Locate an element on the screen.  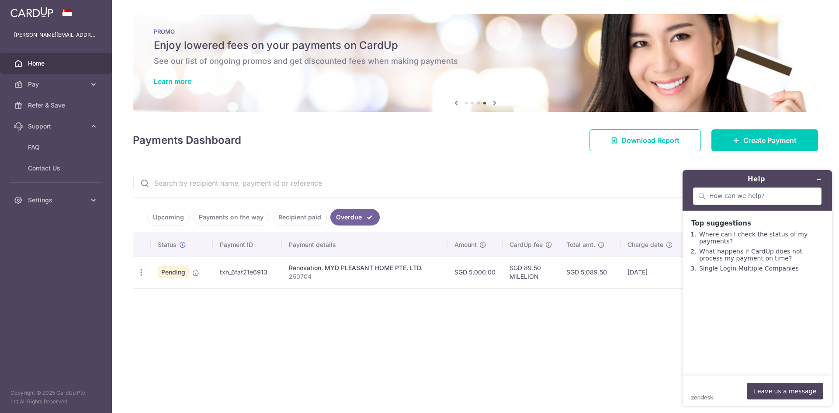
a: Learn more is located at coordinates (173, 81).